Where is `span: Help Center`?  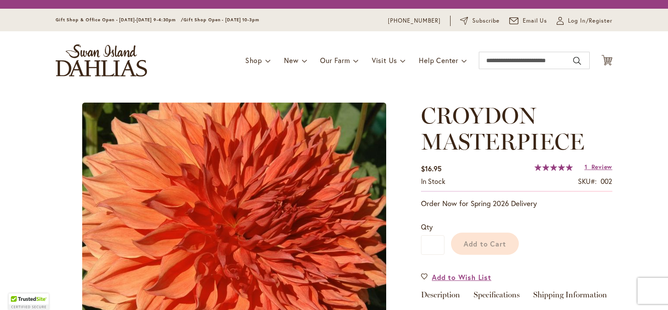
span: Help Center is located at coordinates (438, 60).